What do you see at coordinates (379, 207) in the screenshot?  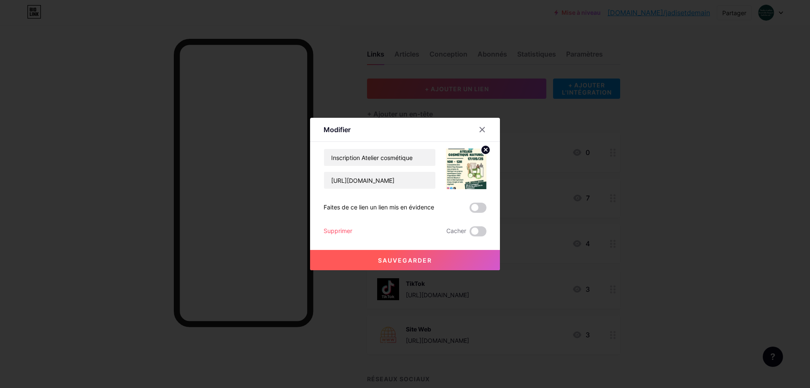 I see `font: Faites de ce lien un lien mis en évidence` at bounding box center [379, 207].